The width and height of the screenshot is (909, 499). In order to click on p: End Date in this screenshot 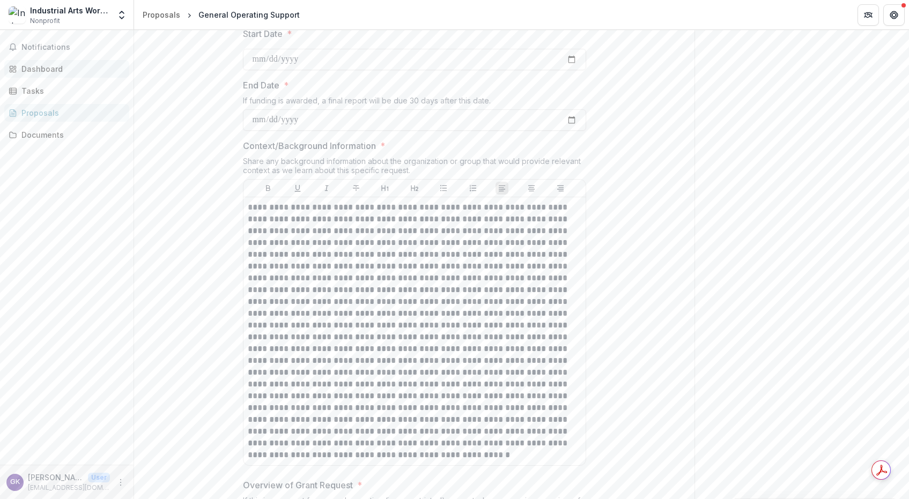, I will do `click(261, 85)`.